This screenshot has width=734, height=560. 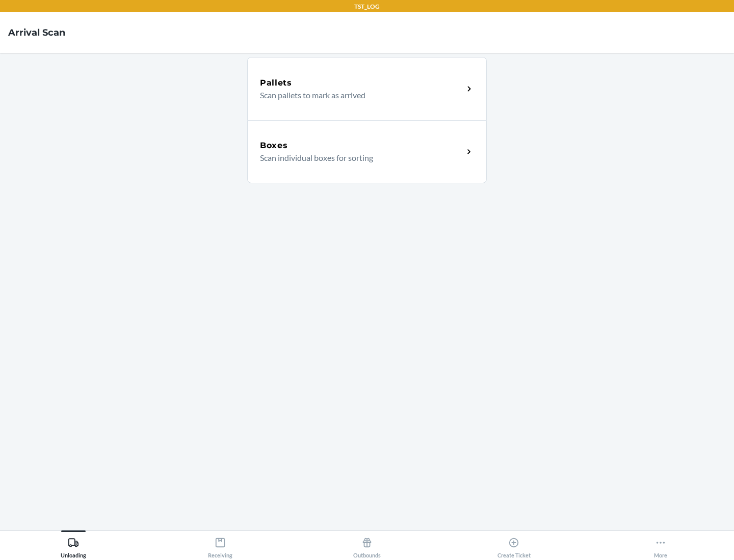 What do you see at coordinates (367, 7) in the screenshot?
I see `p: TST_LOG` at bounding box center [367, 7].